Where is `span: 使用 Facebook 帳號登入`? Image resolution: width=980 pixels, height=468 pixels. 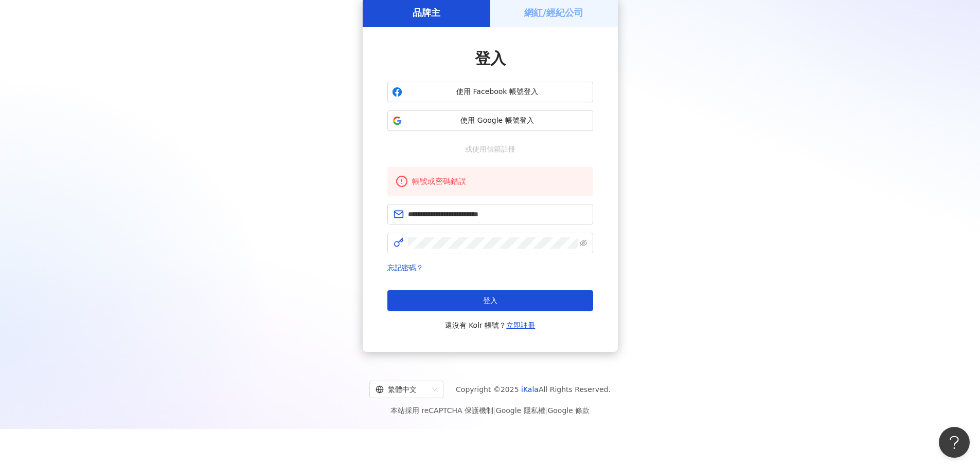
span: 使用 Facebook 帳號登入 is located at coordinates (497, 92).